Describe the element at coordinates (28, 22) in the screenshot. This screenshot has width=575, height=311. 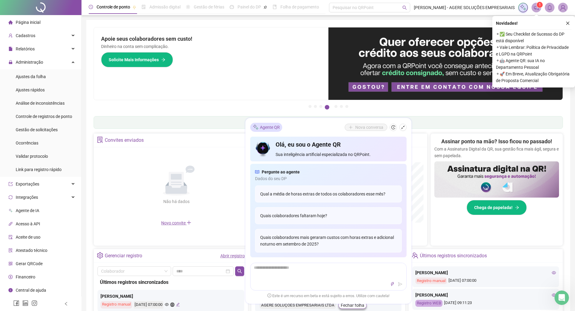
I see `span: Página inicial` at that location.